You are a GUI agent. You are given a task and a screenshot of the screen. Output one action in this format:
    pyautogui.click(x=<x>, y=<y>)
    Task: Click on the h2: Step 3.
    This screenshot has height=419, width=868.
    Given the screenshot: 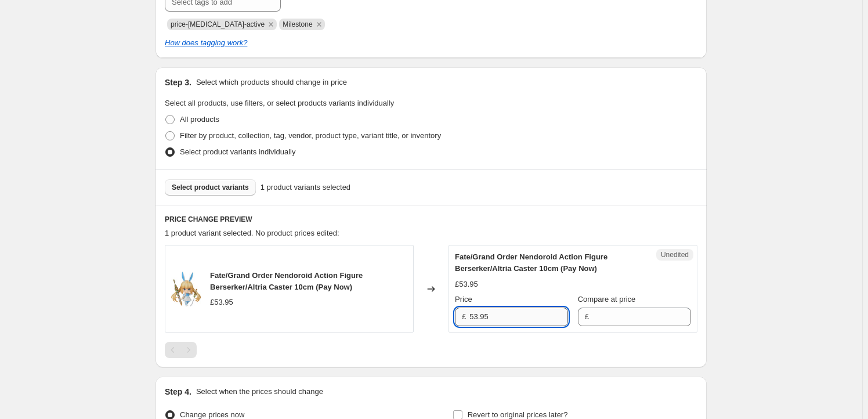 What is the action you would take?
    pyautogui.click(x=178, y=83)
    